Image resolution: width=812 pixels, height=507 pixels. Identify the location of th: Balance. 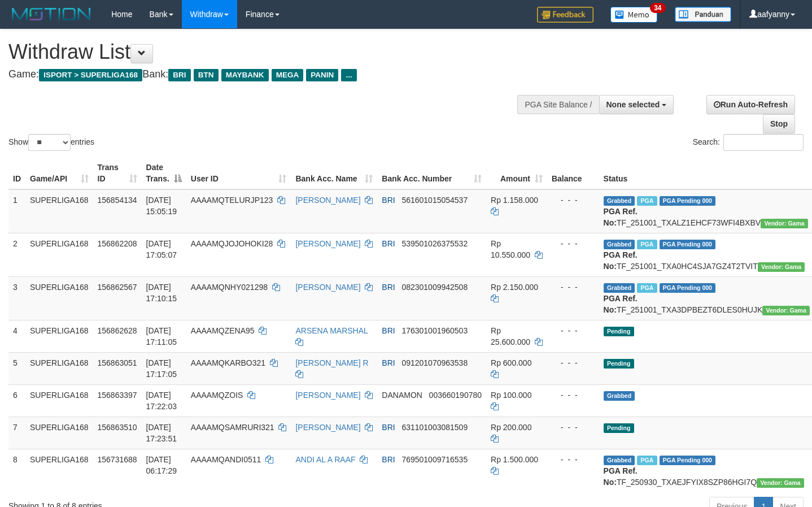
(573, 173).